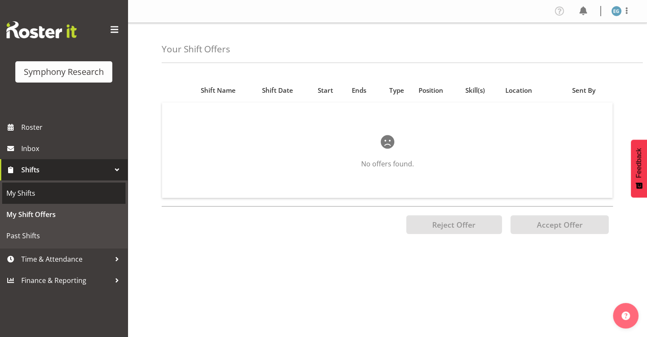  I want to click on span: Time & Attendance, so click(66, 259).